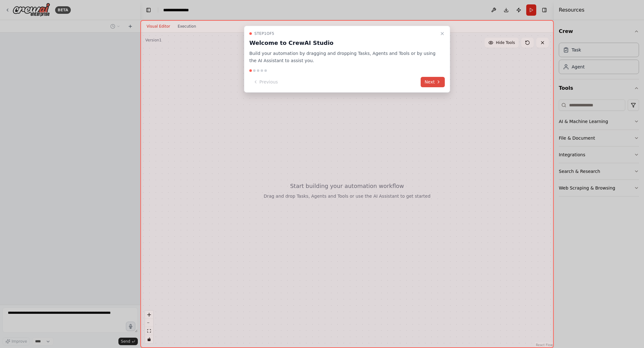 The image size is (644, 348). I want to click on p: Build your automation by dragging and dropping Tasks, Agents and Tools or by using the AI Assista..., so click(343, 57).